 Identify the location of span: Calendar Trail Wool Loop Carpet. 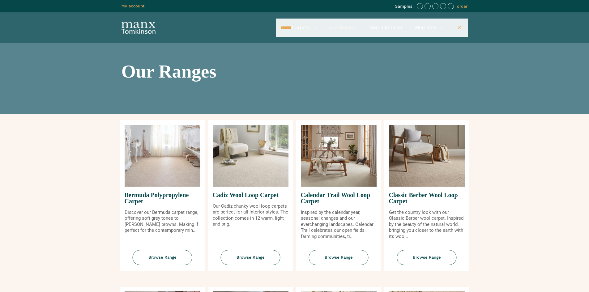
(339, 198).